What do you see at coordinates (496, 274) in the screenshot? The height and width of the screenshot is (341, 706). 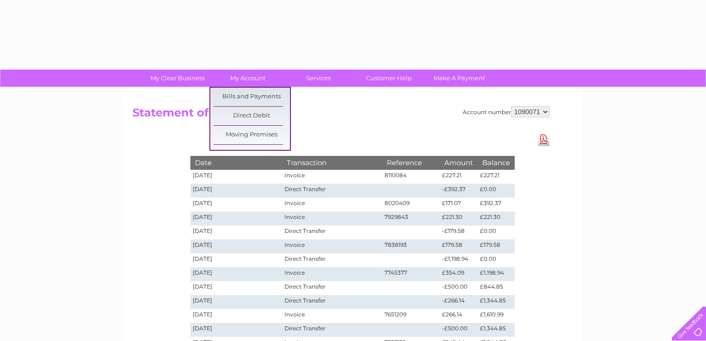 I see `td: £1,198.94` at bounding box center [496, 274].